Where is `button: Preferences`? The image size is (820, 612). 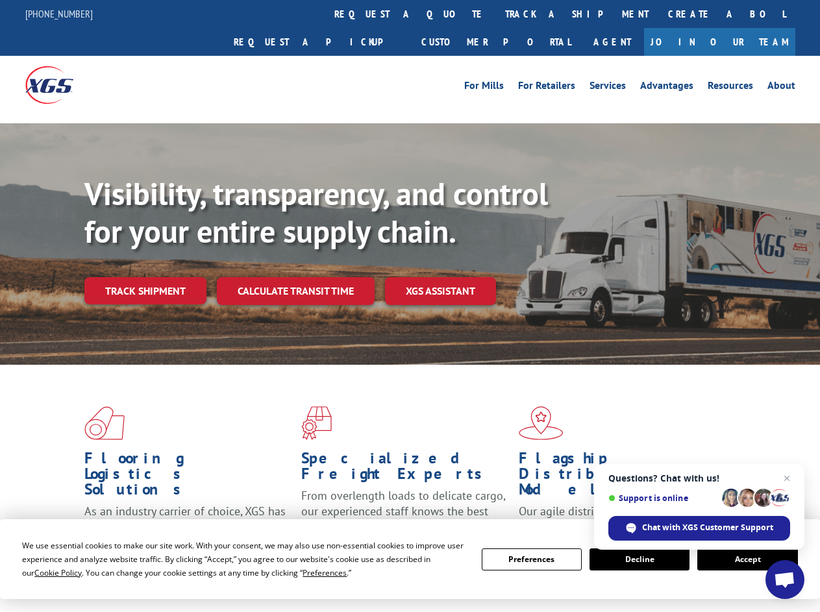 button: Preferences is located at coordinates (532, 560).